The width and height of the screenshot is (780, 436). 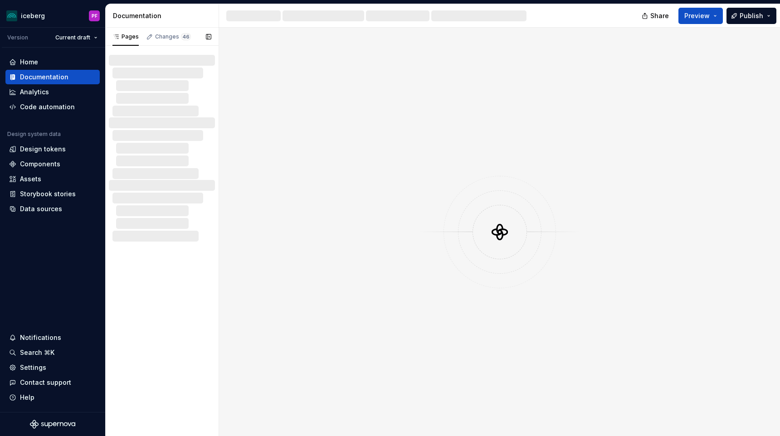 What do you see at coordinates (752, 16) in the screenshot?
I see `span: Publish` at bounding box center [752, 16].